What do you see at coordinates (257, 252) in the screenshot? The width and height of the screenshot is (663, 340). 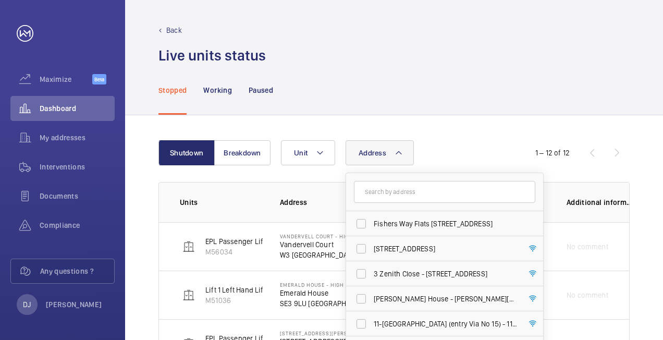 I see `p: M56034` at bounding box center [257, 252].